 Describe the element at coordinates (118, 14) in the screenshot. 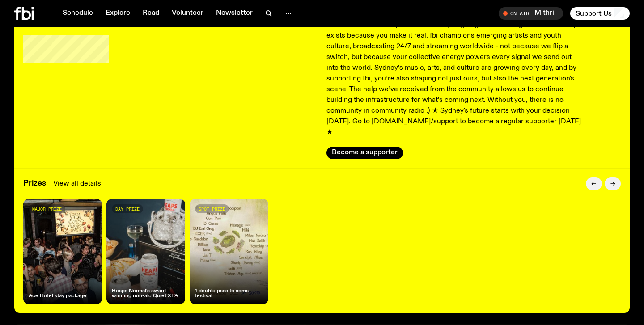

I see `a: Explore` at that location.